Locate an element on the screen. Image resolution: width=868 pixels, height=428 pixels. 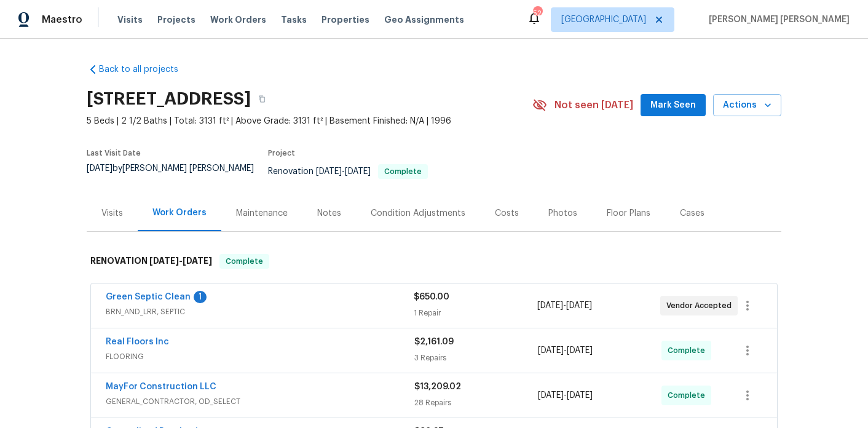
div: Costs is located at coordinates (507, 214).